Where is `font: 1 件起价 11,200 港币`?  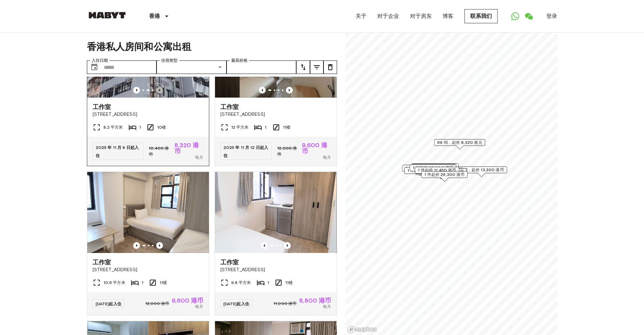 font: 1 件起价 11,200 港币 is located at coordinates (426, 171).